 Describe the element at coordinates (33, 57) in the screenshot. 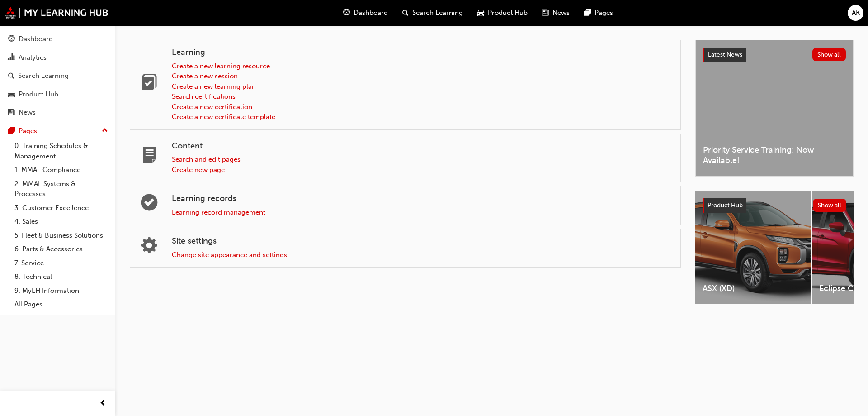

I see `div: Analytics` at that location.